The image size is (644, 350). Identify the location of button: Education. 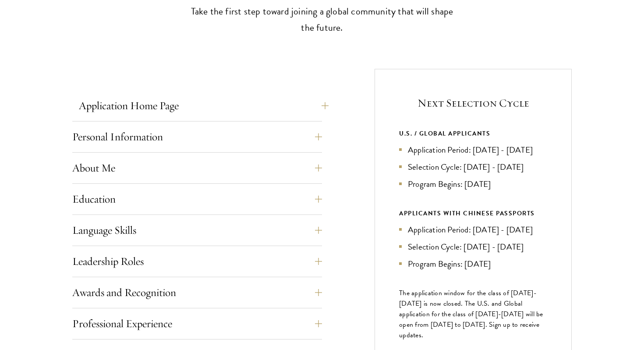
(197, 199).